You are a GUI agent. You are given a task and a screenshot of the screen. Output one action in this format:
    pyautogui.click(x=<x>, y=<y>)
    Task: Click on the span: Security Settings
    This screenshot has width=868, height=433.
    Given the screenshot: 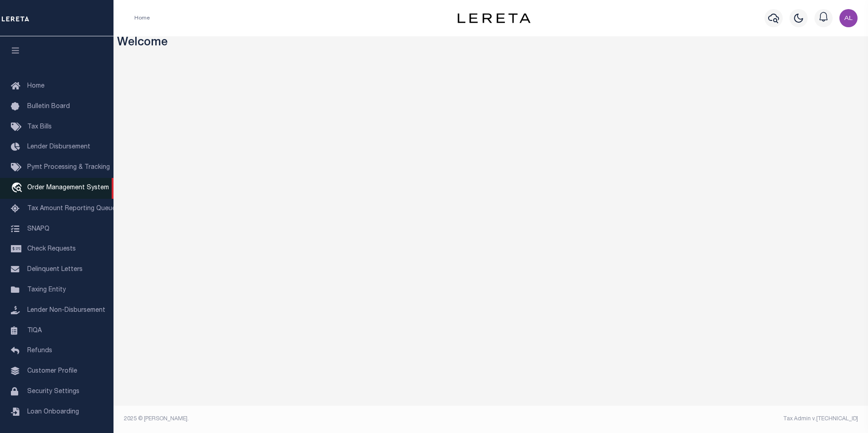 What is the action you would take?
    pyautogui.click(x=53, y=392)
    